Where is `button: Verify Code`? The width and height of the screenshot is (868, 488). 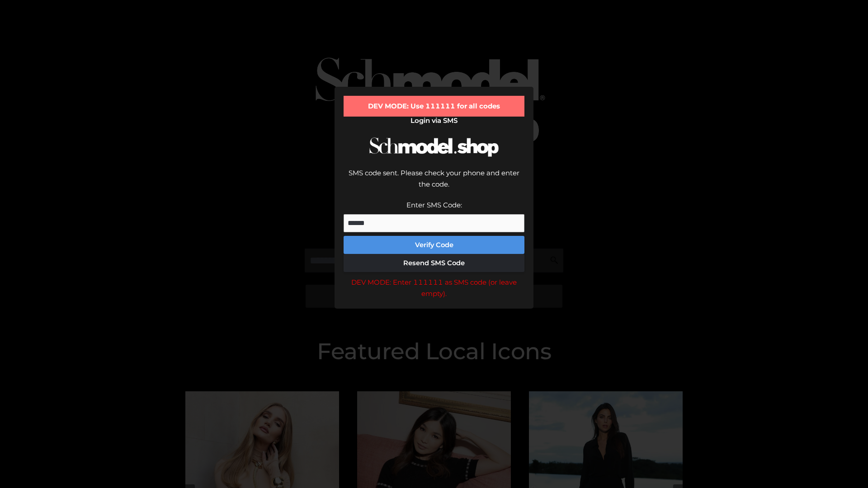 button: Verify Code is located at coordinates (434, 245).